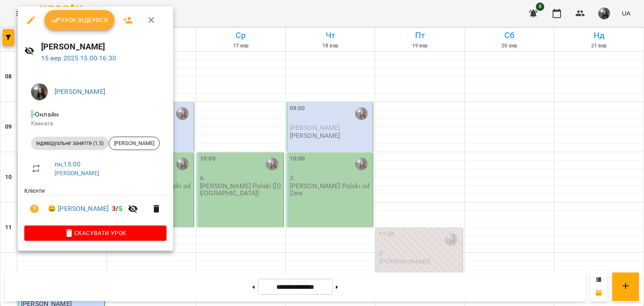 The image size is (644, 306). Describe the element at coordinates (95, 206) in the screenshot. I see `ul: Клієнти` at that location.